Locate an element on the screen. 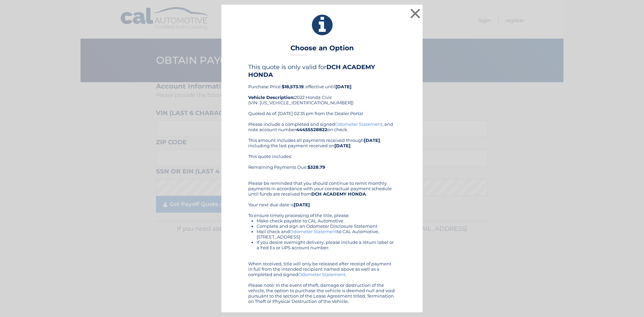 The height and width of the screenshot is (317, 644). b: $328.79 is located at coordinates (316, 167).